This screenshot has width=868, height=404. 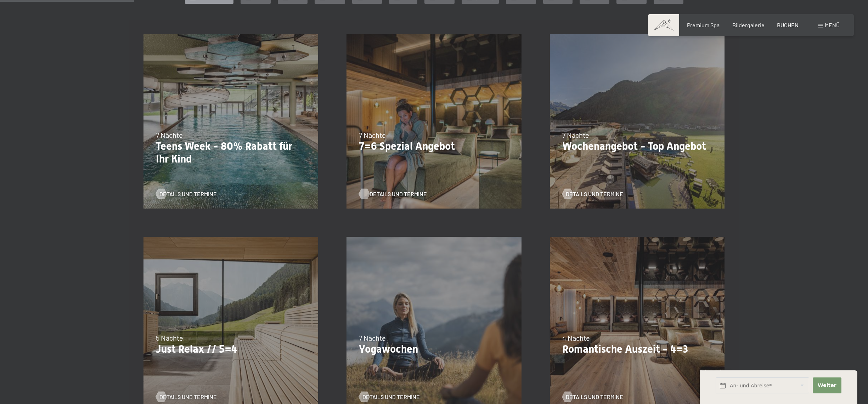 I want to click on span: Schnellanfrage, so click(x=715, y=372).